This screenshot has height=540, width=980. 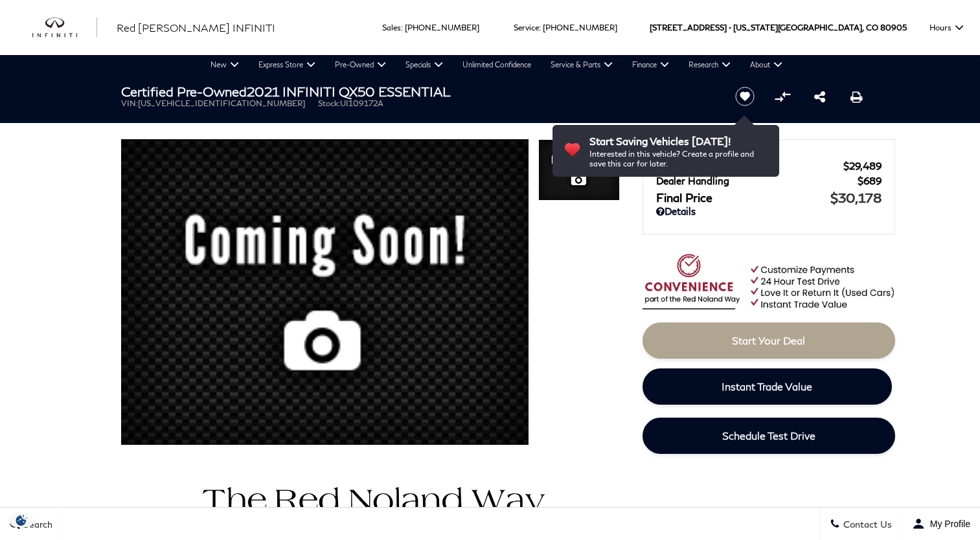 I want to click on span: Stock:, so click(x=329, y=103).